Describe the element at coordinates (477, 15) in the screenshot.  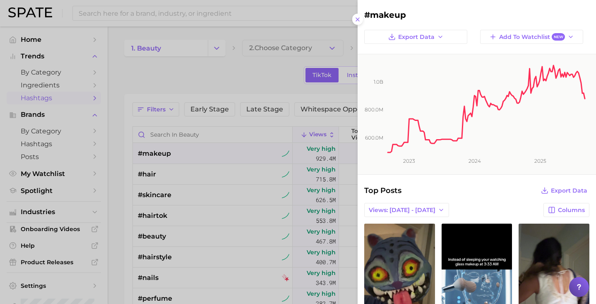
I see `h2: #makeup` at that location.